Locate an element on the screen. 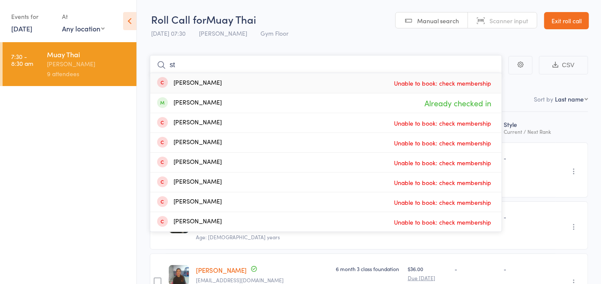  label: Sort by is located at coordinates (543, 99).